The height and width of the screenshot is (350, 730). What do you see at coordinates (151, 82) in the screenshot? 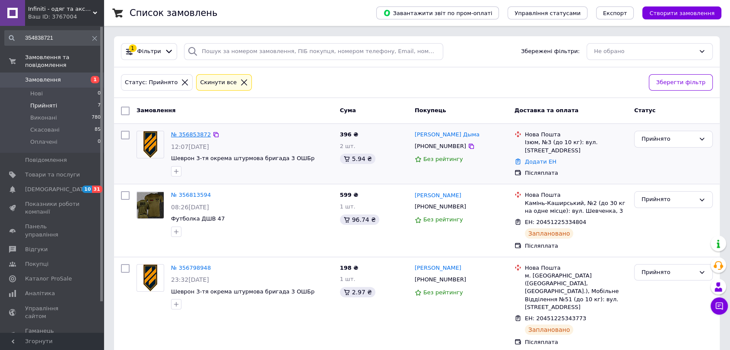
I see `div: Статус: Прийнято` at bounding box center [151, 82].